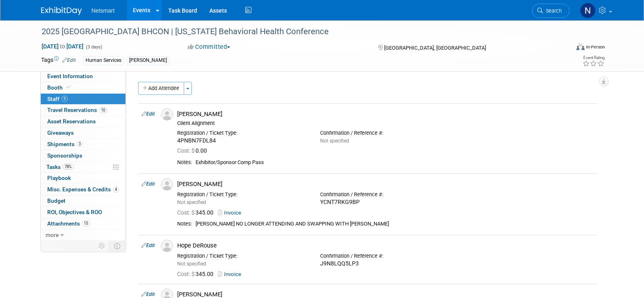  I want to click on span: Shipments, so click(65, 144).